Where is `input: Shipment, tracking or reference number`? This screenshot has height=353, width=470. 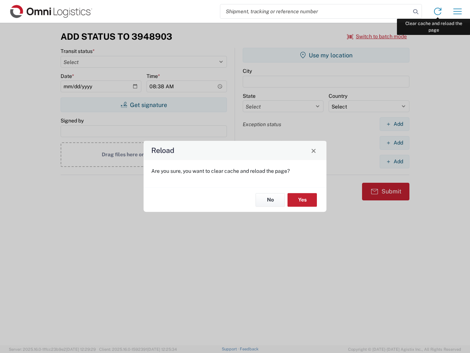 input: Shipment, tracking or reference number is located at coordinates (315, 11).